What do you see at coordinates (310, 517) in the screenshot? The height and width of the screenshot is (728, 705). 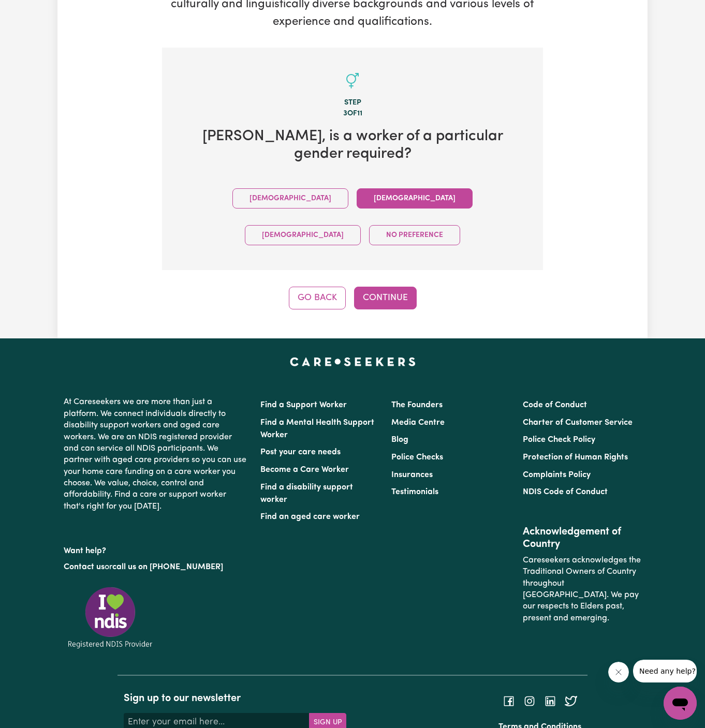 I see `a: Find an aged care worker` at bounding box center [310, 517].